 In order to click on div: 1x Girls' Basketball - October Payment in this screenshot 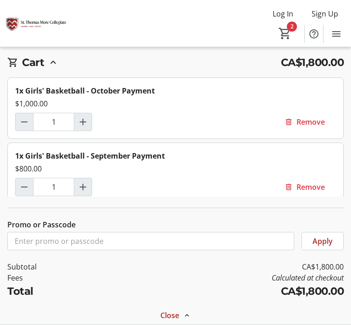, I will do `click(175, 91)`.